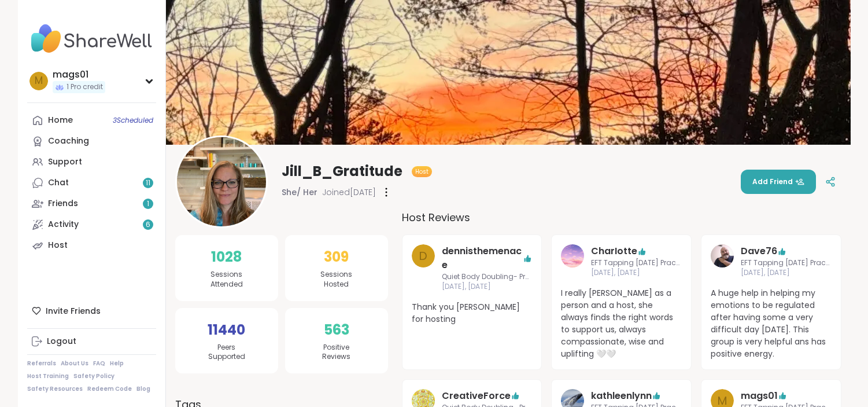 Image resolution: width=868 pixels, height=407 pixels. I want to click on a: Safety Policy, so click(94, 376).